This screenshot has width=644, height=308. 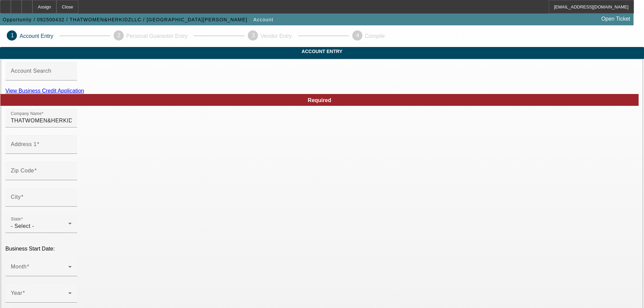 What do you see at coordinates (276, 37) in the screenshot?
I see `p: Vendor Entry` at bounding box center [276, 37].